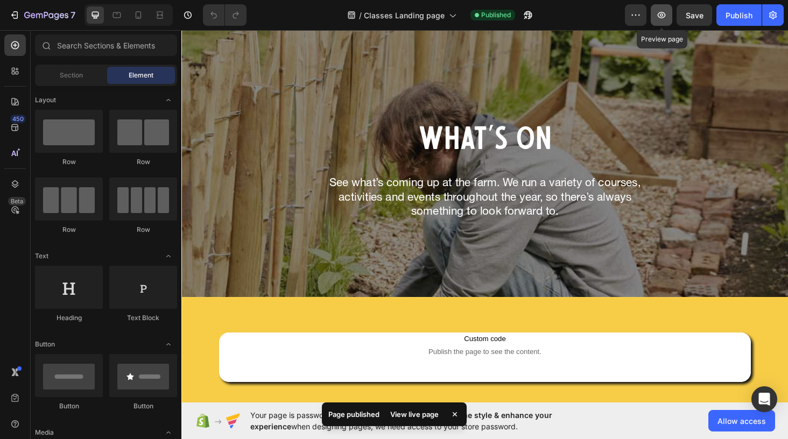 Image resolution: width=788 pixels, height=439 pixels. Describe the element at coordinates (69, 318) in the screenshot. I see `div: Heading` at that location.